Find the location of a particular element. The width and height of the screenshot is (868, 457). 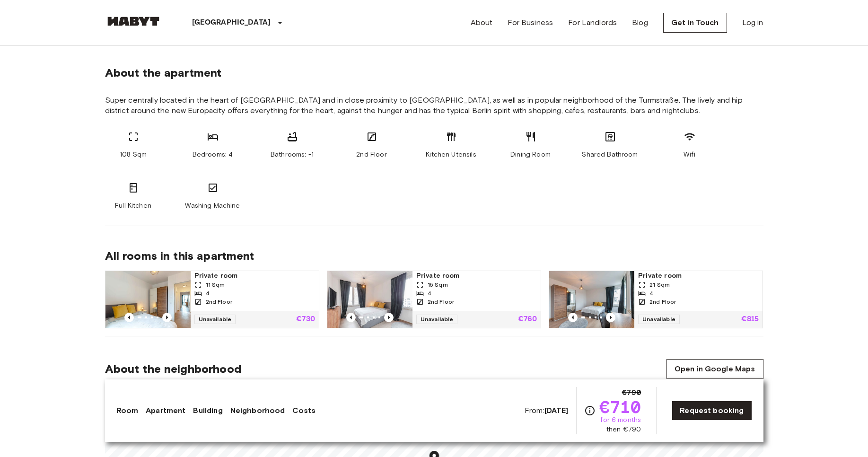

span: €790 is located at coordinates (632, 392).